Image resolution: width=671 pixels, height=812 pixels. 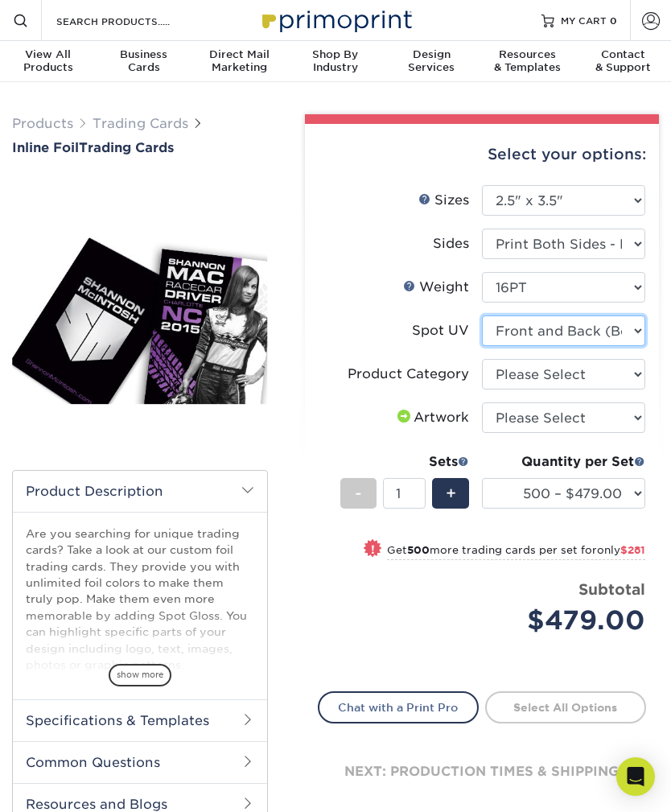 I want to click on span: only, so click(x=621, y=550).